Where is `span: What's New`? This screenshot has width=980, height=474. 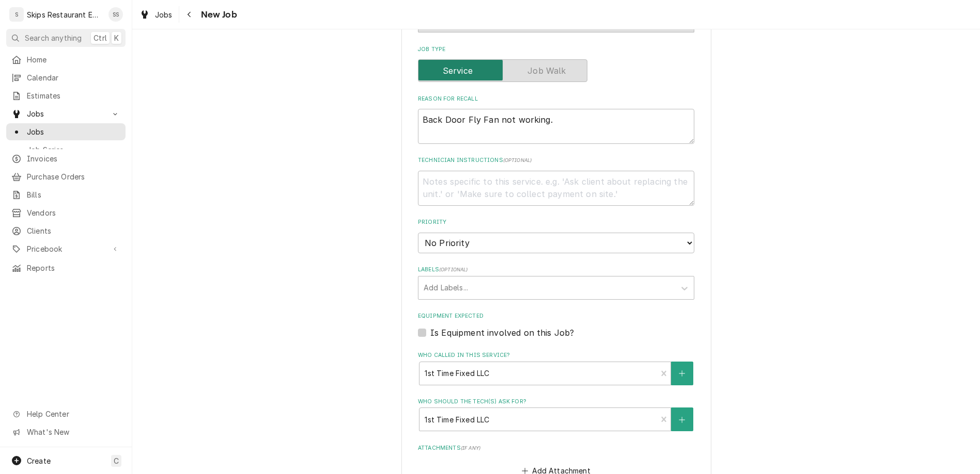
span: What's New is located at coordinates (73, 431).